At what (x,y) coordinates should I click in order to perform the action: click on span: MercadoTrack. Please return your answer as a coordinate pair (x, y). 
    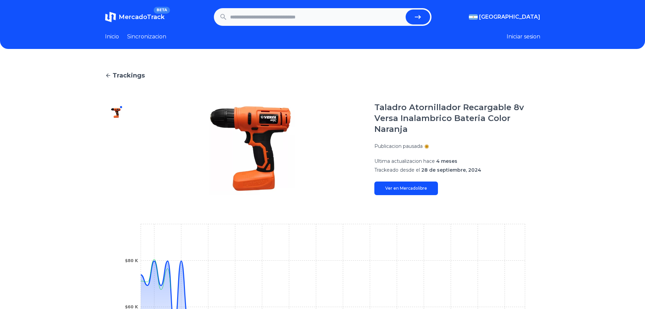
    Looking at the image, I should click on (142, 17).